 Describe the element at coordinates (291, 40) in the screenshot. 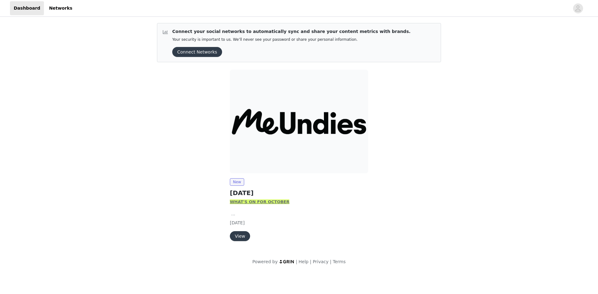

I see `p: Your security is important to us. We’ll never see your password or share your personal information.` at that location.